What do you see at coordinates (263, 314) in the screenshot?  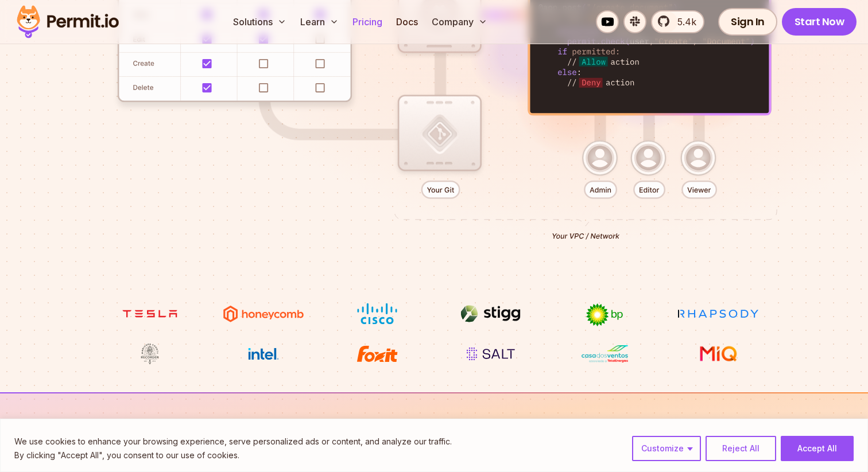 I see `img: Honeycomb` at bounding box center [263, 314].